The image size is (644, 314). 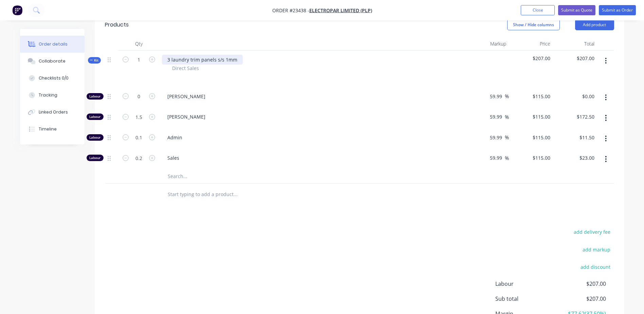 What do you see at coordinates (53, 95) in the screenshot?
I see `button: Tracking` at bounding box center [53, 95].